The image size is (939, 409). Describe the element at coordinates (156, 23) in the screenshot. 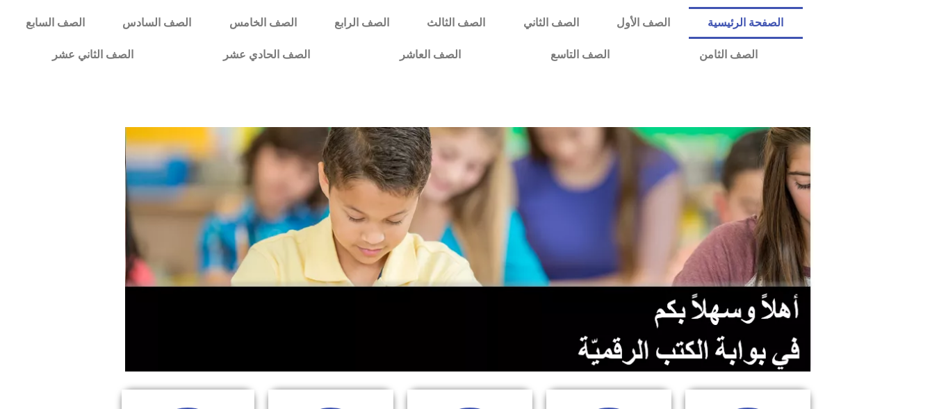

I see `a: الصف السادس` at that location.